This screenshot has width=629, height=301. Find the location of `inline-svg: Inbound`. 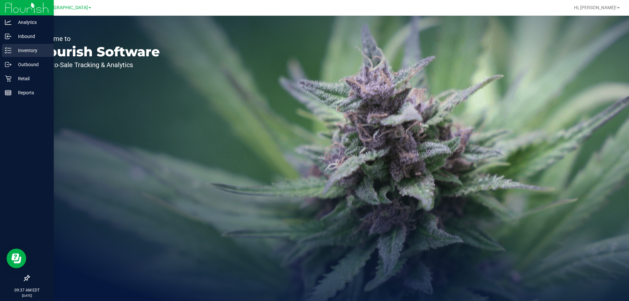

inline-svg: Inbound is located at coordinates (8, 36).